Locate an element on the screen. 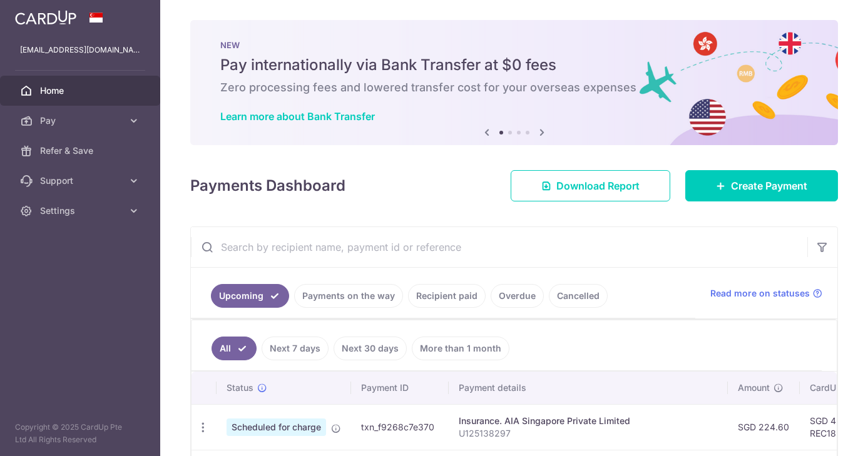  td: SGD 224.60 is located at coordinates (764, 427).